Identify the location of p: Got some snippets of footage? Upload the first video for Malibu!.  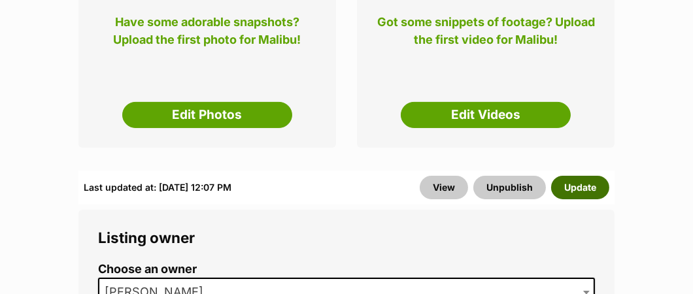
(486, 35).